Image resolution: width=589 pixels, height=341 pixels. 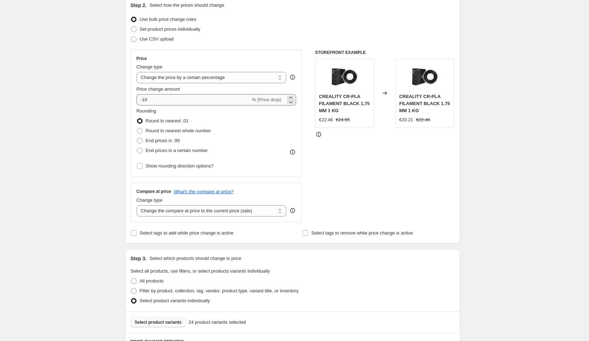 What do you see at coordinates (168, 19) in the screenshot?
I see `span: Use bulk price change rules` at bounding box center [168, 19].